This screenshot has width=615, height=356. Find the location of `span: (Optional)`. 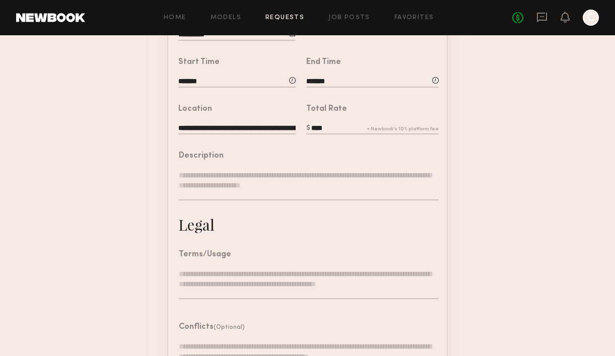

span: (Optional) is located at coordinates (229, 327).